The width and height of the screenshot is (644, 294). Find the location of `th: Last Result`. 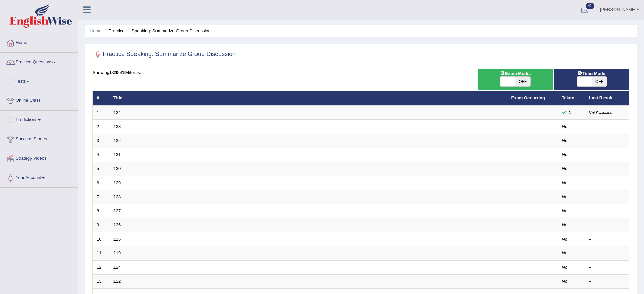

th: Last Result is located at coordinates (607, 98).